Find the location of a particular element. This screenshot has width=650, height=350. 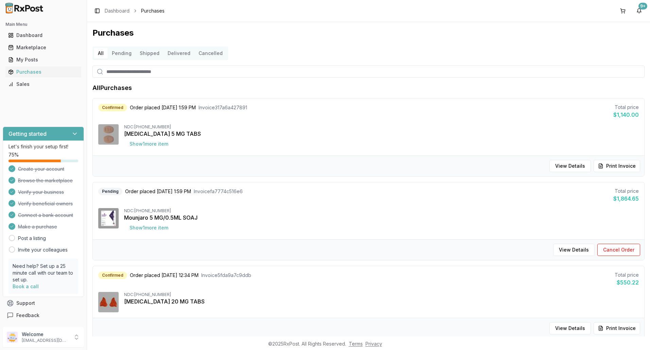

span: Invoice 5fda9a7c9ddb is located at coordinates (226, 276).